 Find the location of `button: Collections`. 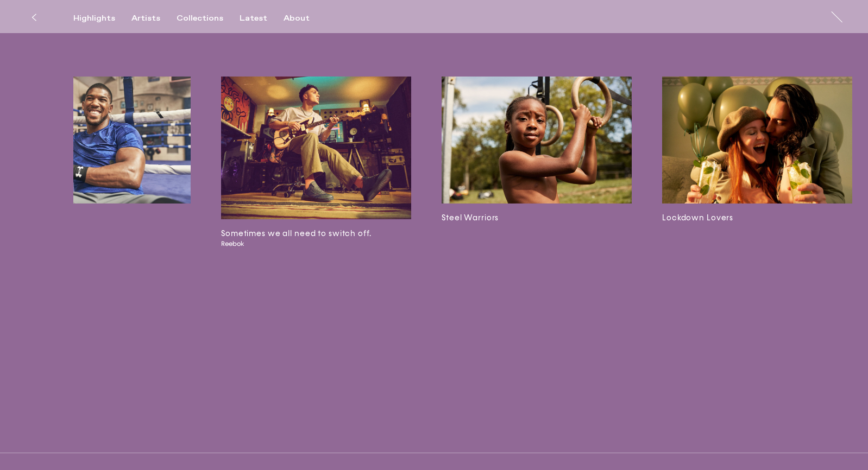

button: Collections is located at coordinates (208, 18).